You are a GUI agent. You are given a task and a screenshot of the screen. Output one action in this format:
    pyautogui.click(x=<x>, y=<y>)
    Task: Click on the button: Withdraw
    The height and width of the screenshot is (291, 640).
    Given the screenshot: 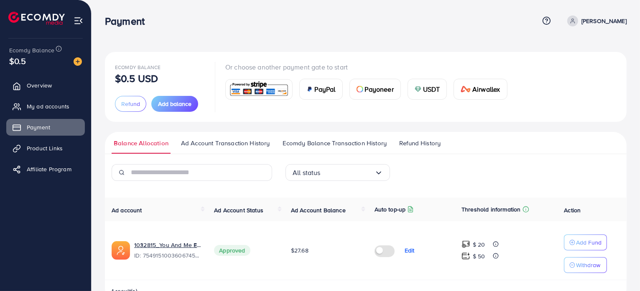 What is the action you would take?
    pyautogui.click(x=586, y=265)
    